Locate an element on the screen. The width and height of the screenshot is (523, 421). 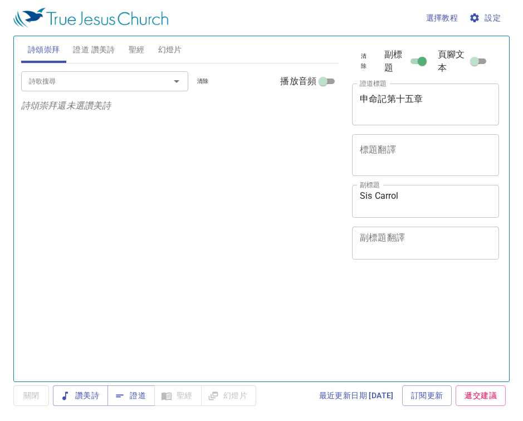
span: 訂閱更新 is located at coordinates (427, 396).